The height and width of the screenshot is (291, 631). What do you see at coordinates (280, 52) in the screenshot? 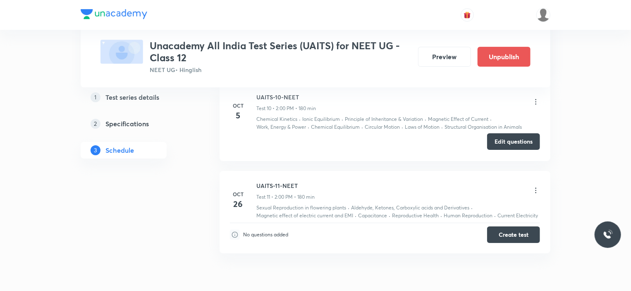
I see `h3: Unacademy All India Test Series (UAITS) for NEET UG - Class 12` at bounding box center [280, 52].